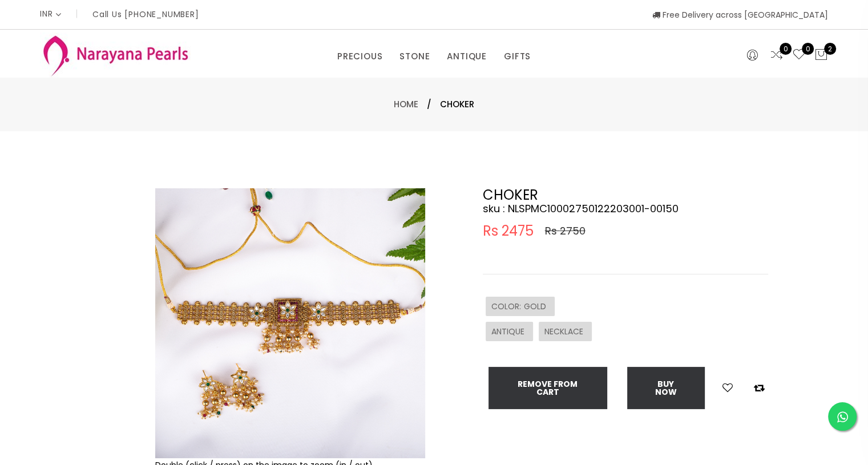  What do you see at coordinates (359, 57) in the screenshot?
I see `a: PRECIOUS` at bounding box center [359, 57].